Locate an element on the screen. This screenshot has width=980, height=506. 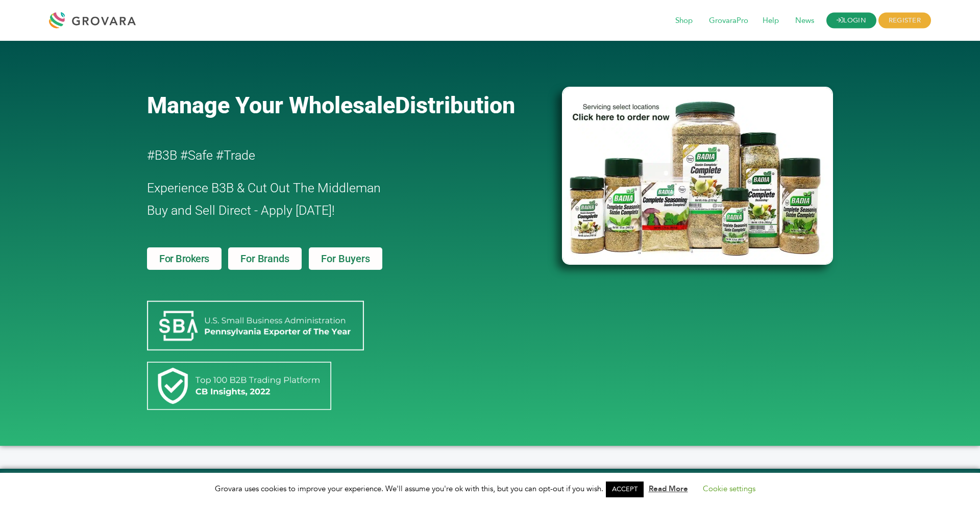
a: News is located at coordinates (804, 21).